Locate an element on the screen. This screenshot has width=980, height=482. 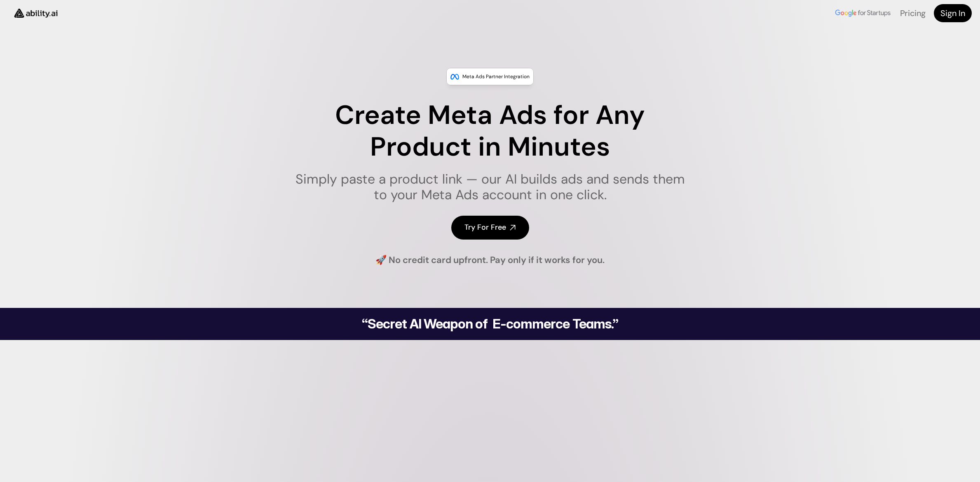
p: Meta Ads Partner Integration is located at coordinates (496, 76).